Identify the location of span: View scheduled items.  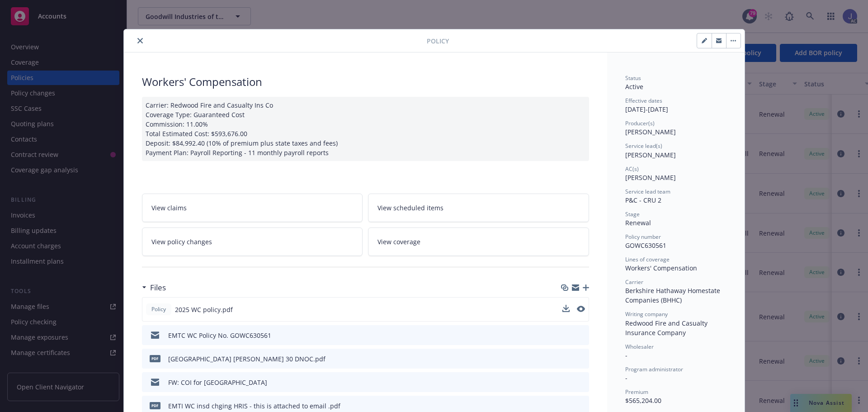
(410, 207).